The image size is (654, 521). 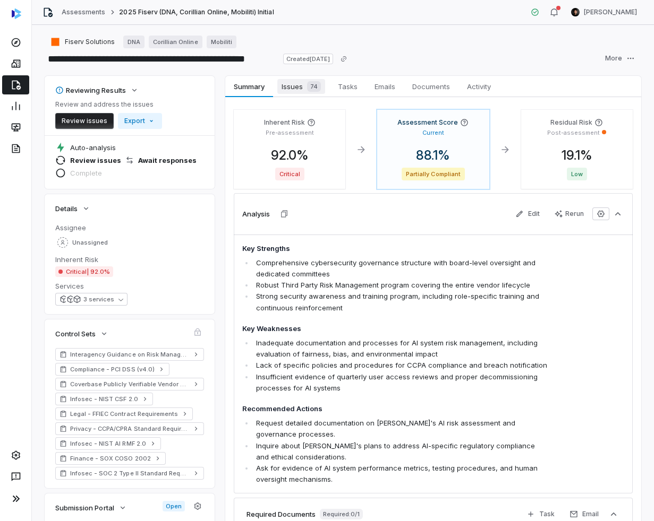 I want to click on button: Submission Portal, so click(x=91, y=508).